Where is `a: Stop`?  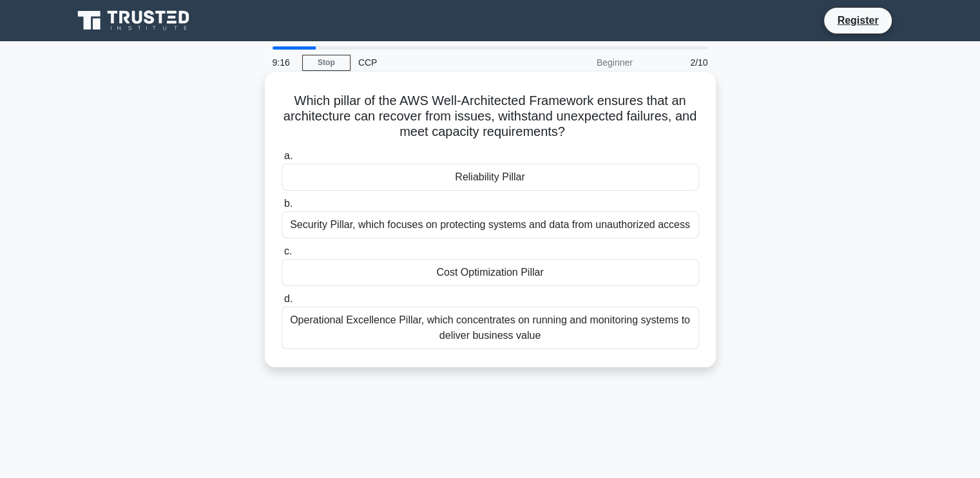
a: Stop is located at coordinates (326, 63).